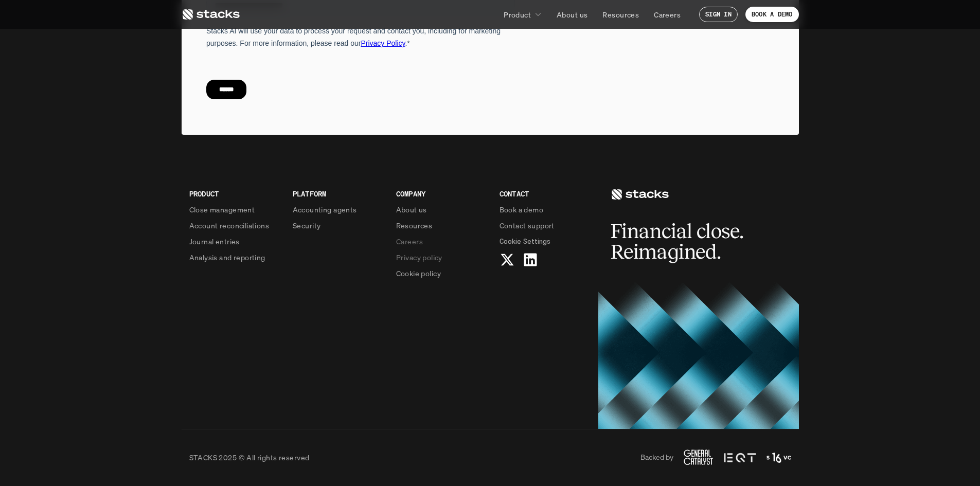 The height and width of the screenshot is (486, 980). What do you see at coordinates (545, 225) in the screenshot?
I see `a: Contact support` at bounding box center [545, 225].